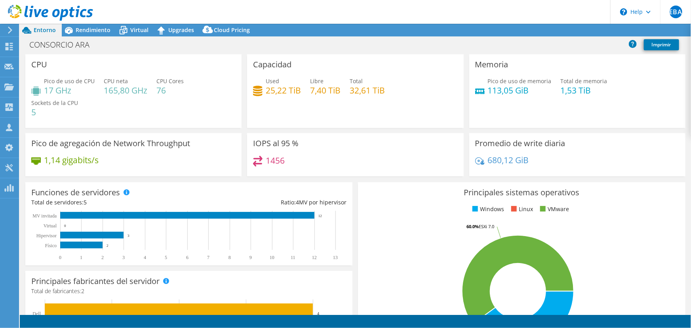 This screenshot has height=328, width=691. Describe the element at coordinates (110, 202) in the screenshot. I see `div: Total de servidores:` at that location.